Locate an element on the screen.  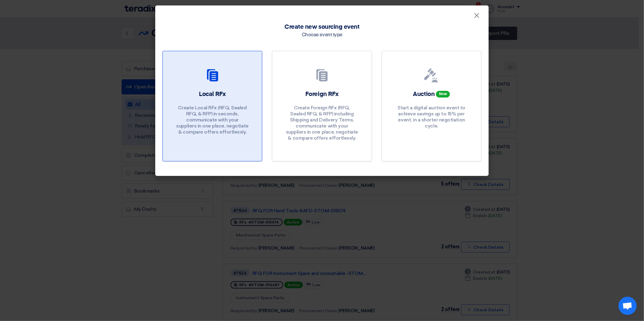
a: Auction New Start a digital auction event to achieve savings up to 15% per event, in a shorter ne... is located at coordinates (432, 106).